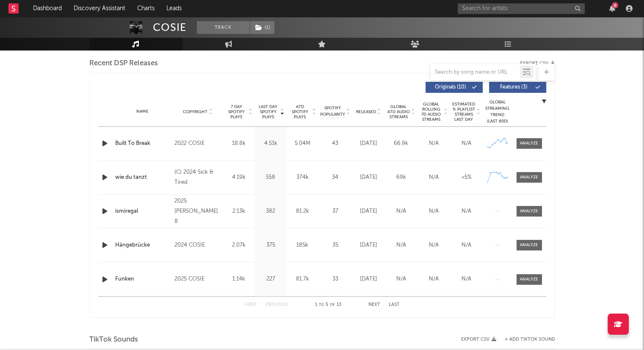 The image size is (644, 350). I want to click on div: 2025 COSIE, so click(197, 279).